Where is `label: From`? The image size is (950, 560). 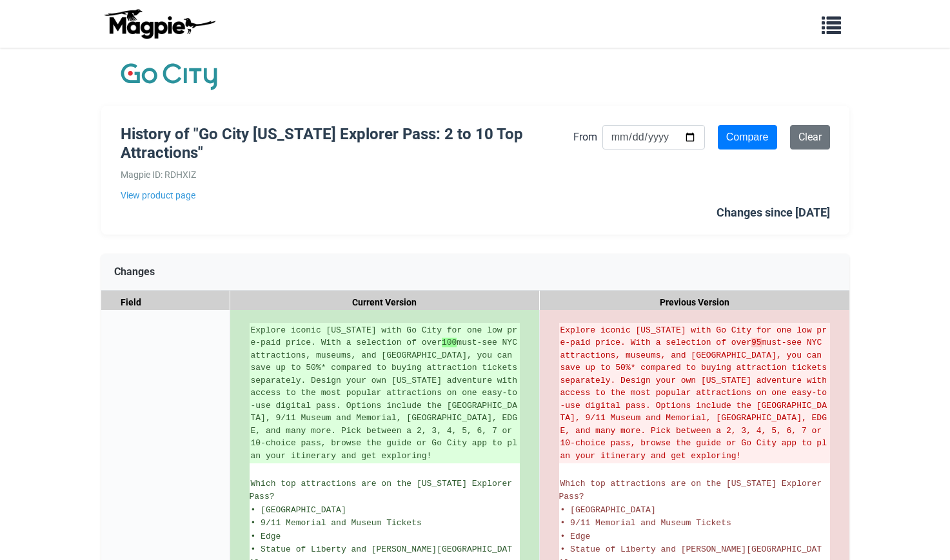 label: From is located at coordinates (585, 138).